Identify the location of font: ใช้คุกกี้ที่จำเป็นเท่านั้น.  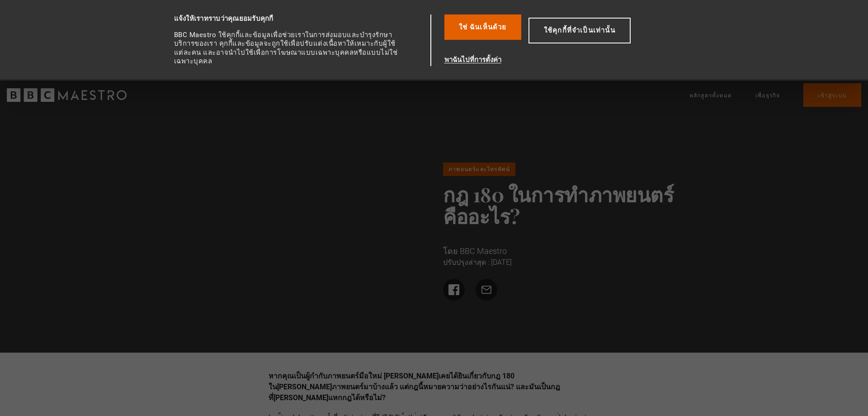
(580, 30).